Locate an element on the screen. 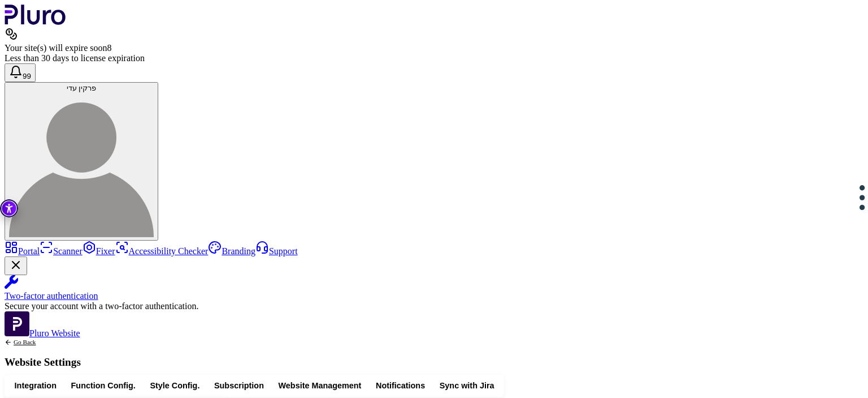 Image resolution: width=868 pixels, height=398 pixels. span: Sync with Jira is located at coordinates (467, 385).